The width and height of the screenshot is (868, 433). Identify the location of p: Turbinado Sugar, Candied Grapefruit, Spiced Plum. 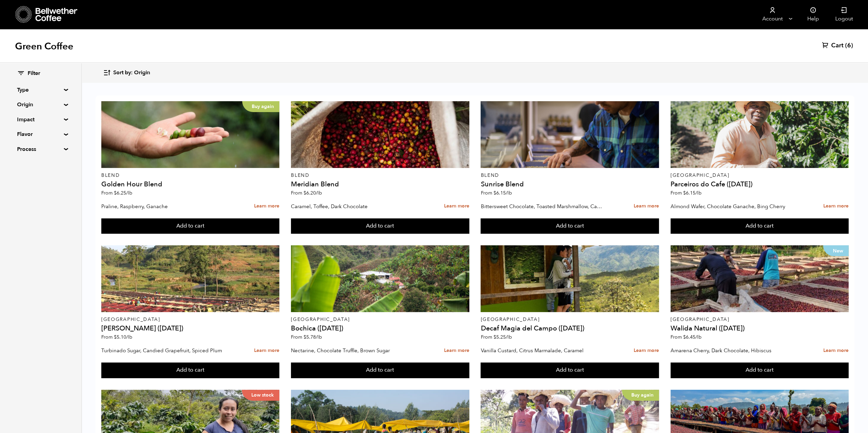
(162, 351).